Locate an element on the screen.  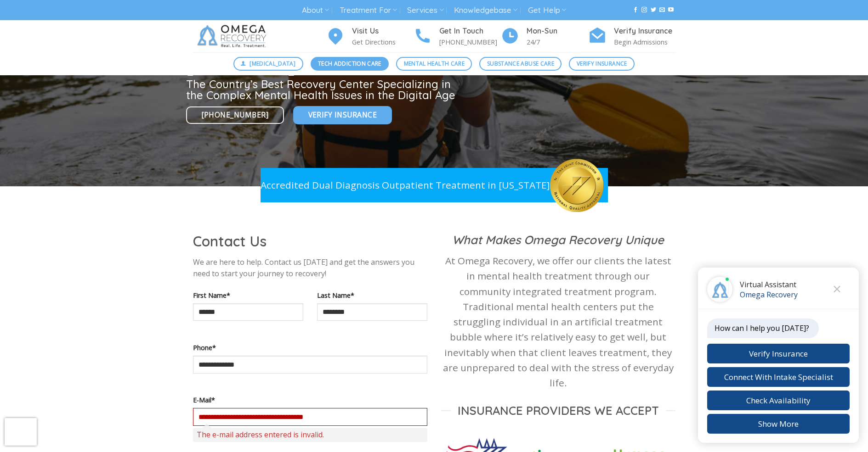
a: Verify Insurance Begin Admissions is located at coordinates (631, 37).